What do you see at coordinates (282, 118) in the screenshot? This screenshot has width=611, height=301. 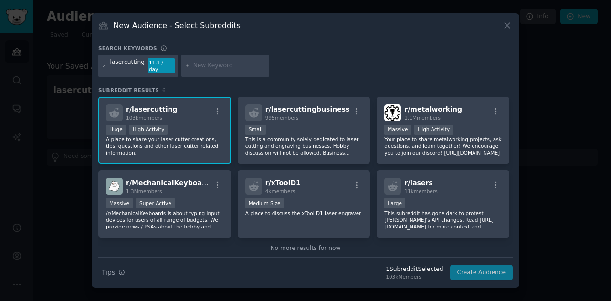 I see `span: 995 members` at bounding box center [282, 118].